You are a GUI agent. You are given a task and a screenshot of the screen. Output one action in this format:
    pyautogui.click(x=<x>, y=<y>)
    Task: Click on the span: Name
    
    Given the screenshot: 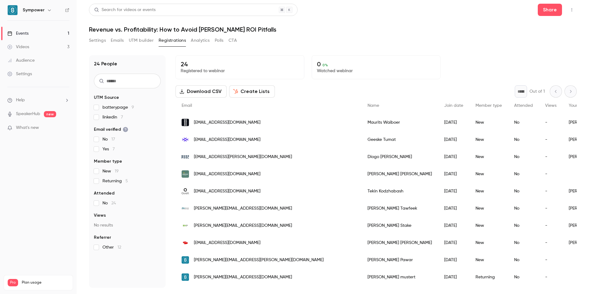 What is the action you would take?
    pyautogui.click(x=373, y=106)
    